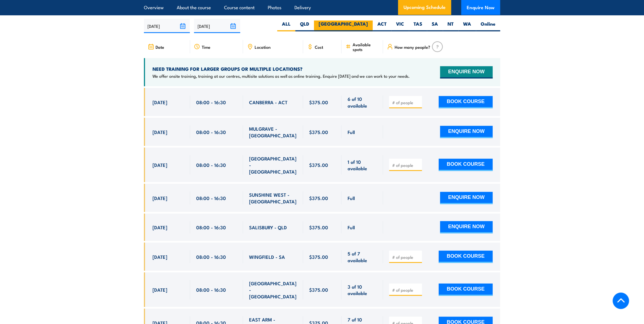 The width and height of the screenshot is (644, 324). What do you see at coordinates (268, 102) in the screenshot?
I see `span: CANBERRA - ACT` at bounding box center [268, 102].